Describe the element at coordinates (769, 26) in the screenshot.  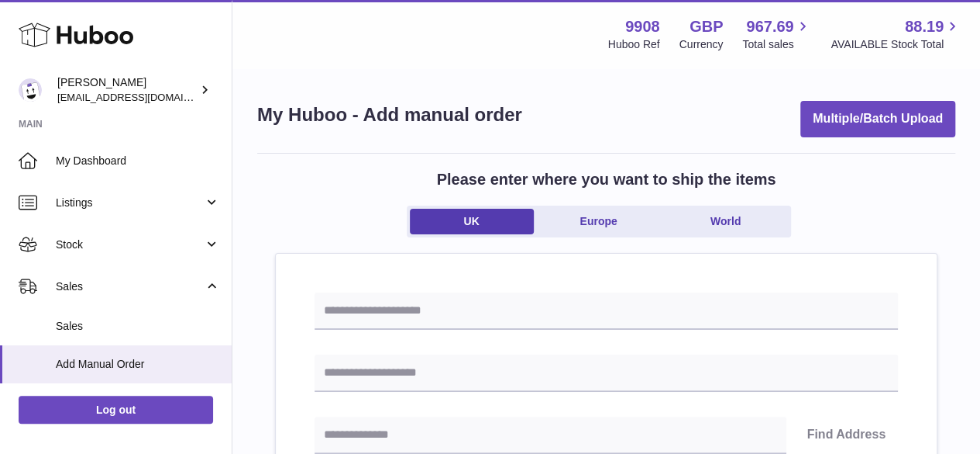
I see `span: 967.69` at that location.